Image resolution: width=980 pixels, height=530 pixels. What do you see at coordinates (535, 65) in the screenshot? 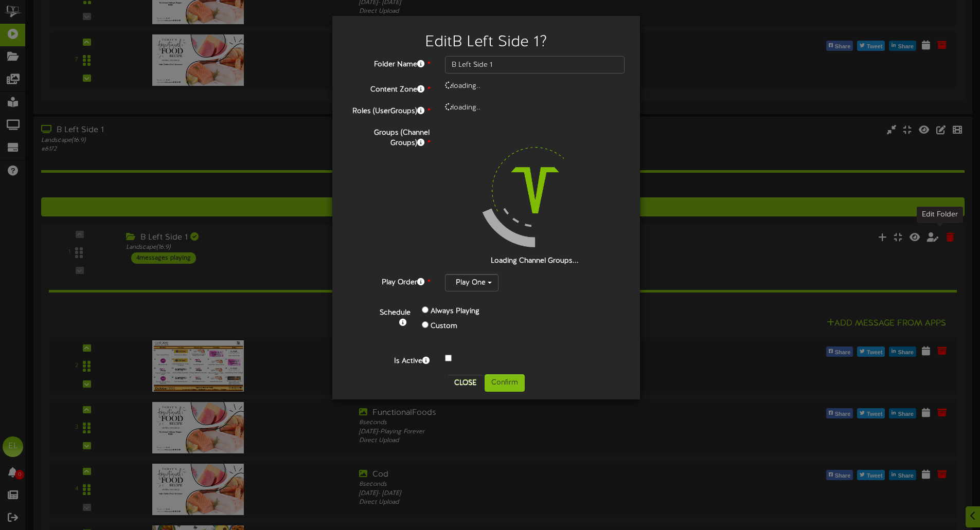
I see `input: Folder Name` at bounding box center [535, 65].